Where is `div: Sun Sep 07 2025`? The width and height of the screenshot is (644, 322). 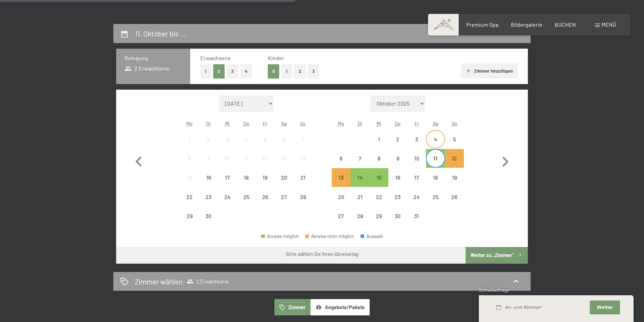 div: Sun Sep 07 2025 is located at coordinates (303, 139).